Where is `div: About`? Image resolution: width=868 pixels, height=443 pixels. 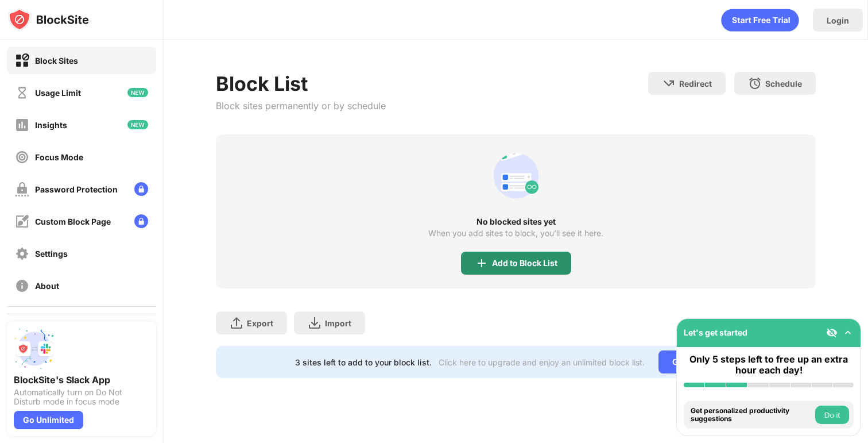 div: About is located at coordinates (47, 285).